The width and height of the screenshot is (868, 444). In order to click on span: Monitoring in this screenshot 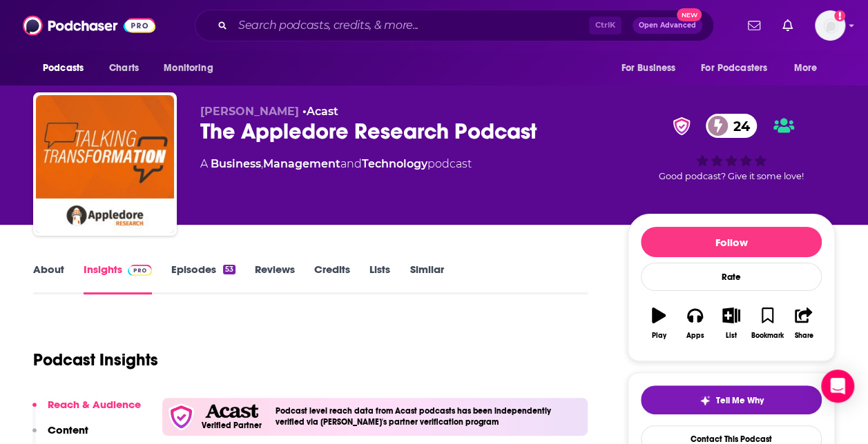, I will do `click(188, 68)`.